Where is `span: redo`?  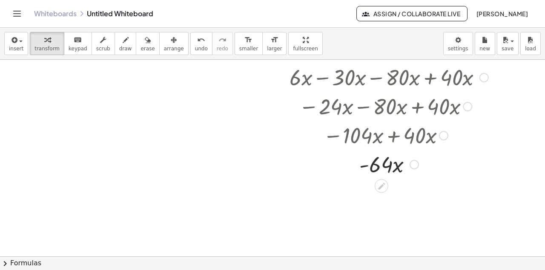 span: redo is located at coordinates (222, 49).